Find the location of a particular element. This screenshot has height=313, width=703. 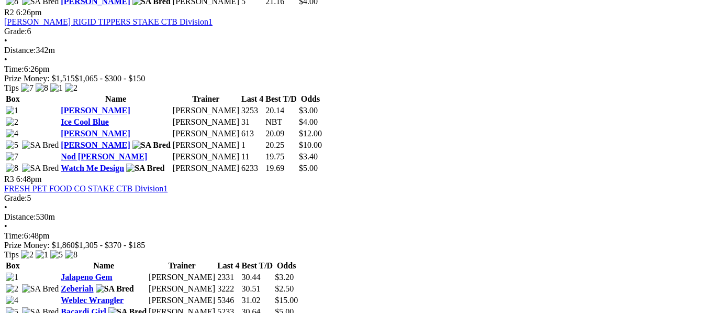

span: $5.00 is located at coordinates (308, 168).